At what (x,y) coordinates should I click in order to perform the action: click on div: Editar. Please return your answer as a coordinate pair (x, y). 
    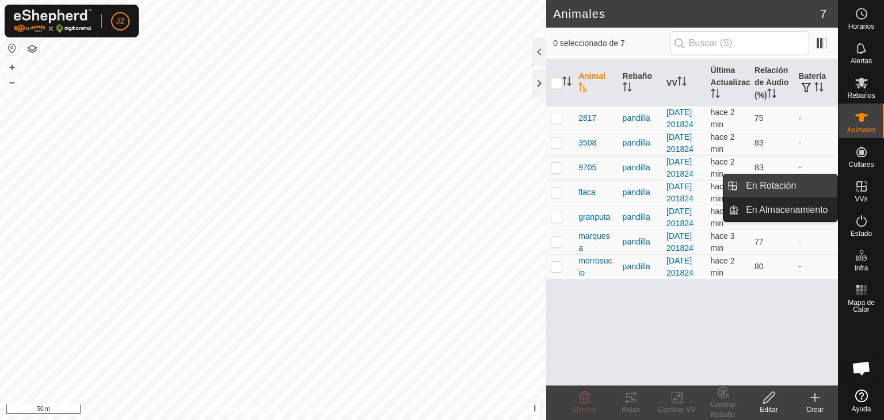
    Looking at the image, I should click on (769, 410).